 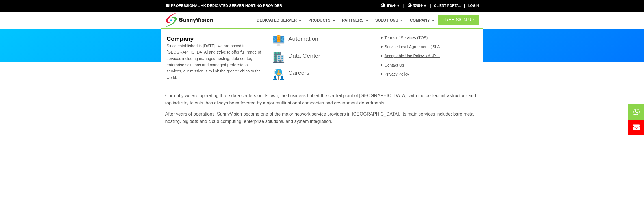 I want to click on a: Terms of Services (TOS), so click(x=404, y=38).